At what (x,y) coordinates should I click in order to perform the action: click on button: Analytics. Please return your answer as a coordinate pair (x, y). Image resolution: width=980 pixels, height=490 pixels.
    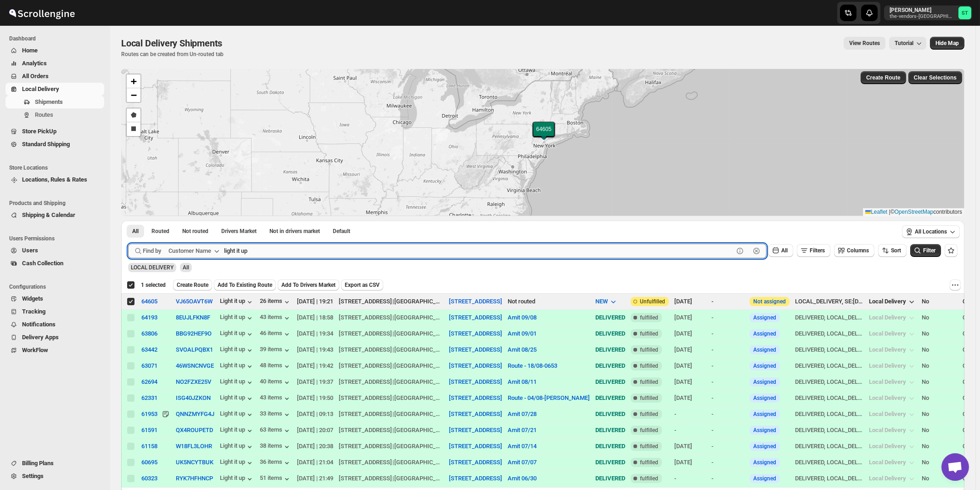
    Looking at the image, I should click on (55, 63).